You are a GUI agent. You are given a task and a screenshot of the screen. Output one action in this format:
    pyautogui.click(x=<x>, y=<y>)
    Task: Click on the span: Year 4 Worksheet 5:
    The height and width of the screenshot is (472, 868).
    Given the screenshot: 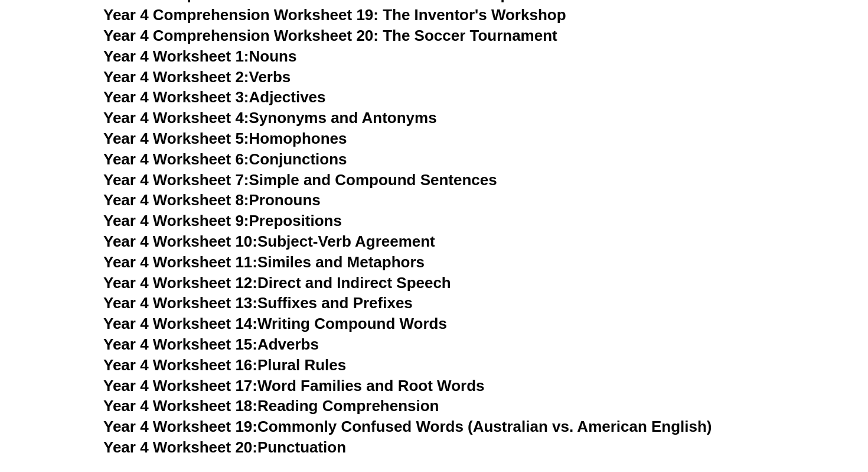 What is the action you would take?
    pyautogui.click(x=176, y=138)
    